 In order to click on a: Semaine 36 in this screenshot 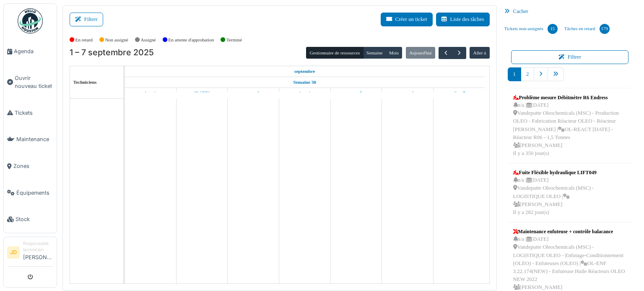, I will do `click(305, 82)`.